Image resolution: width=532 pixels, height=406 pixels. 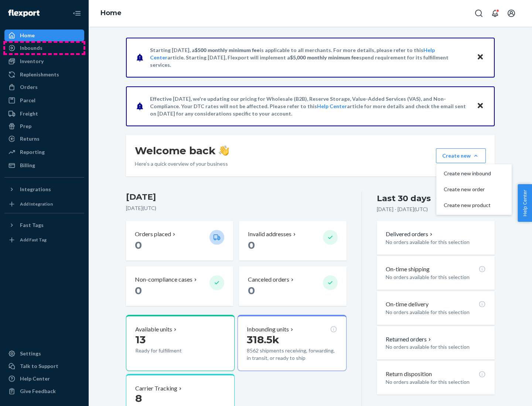 What do you see at coordinates (227, 50) in the screenshot?
I see `span: $500 monthly minimum fee` at bounding box center [227, 50].